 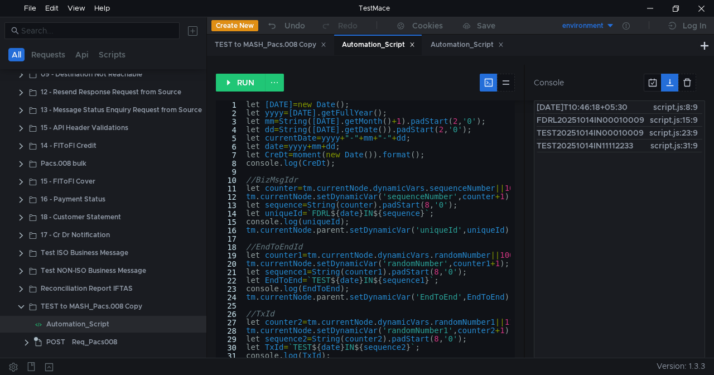 I want to click on div: 6, so click(x=230, y=146).